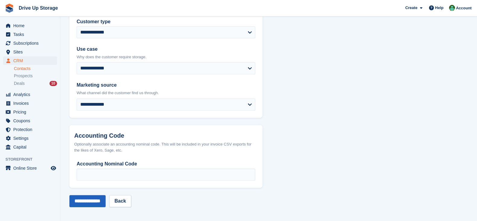  Describe the element at coordinates (31, 112) in the screenshot. I see `span: Pricing` at that location.